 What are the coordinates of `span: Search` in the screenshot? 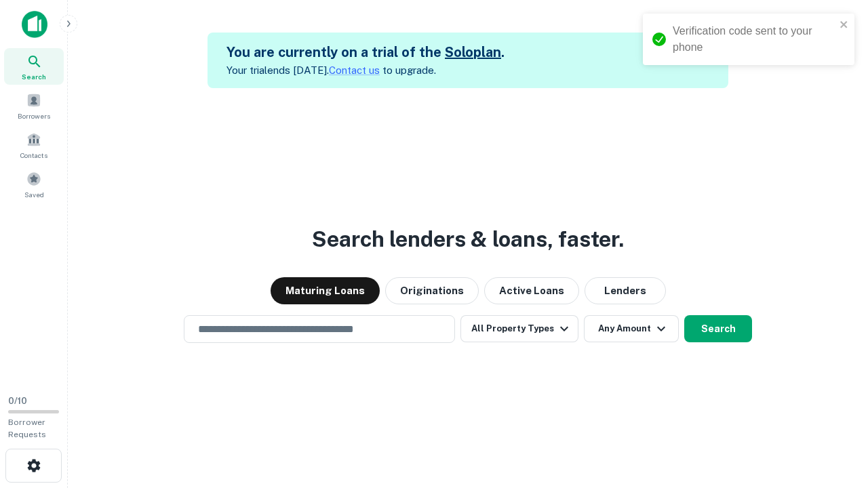 It's located at (34, 77).